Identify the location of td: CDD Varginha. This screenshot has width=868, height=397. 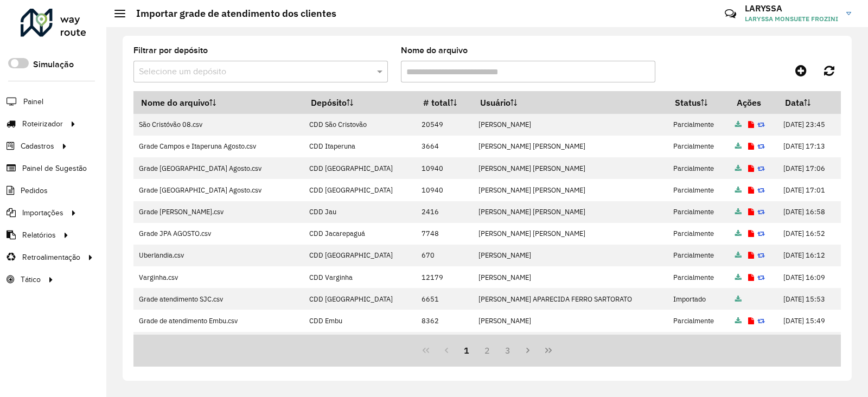
(360, 278).